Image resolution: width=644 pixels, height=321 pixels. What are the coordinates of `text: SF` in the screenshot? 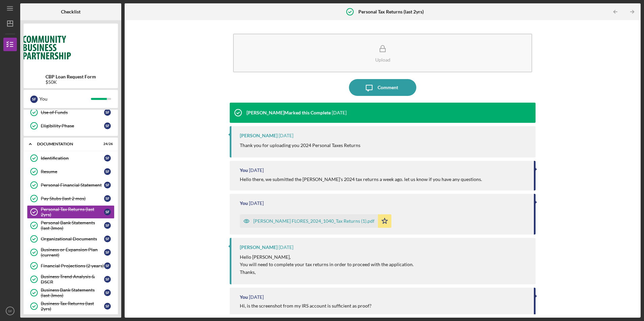 It's located at (10, 311).